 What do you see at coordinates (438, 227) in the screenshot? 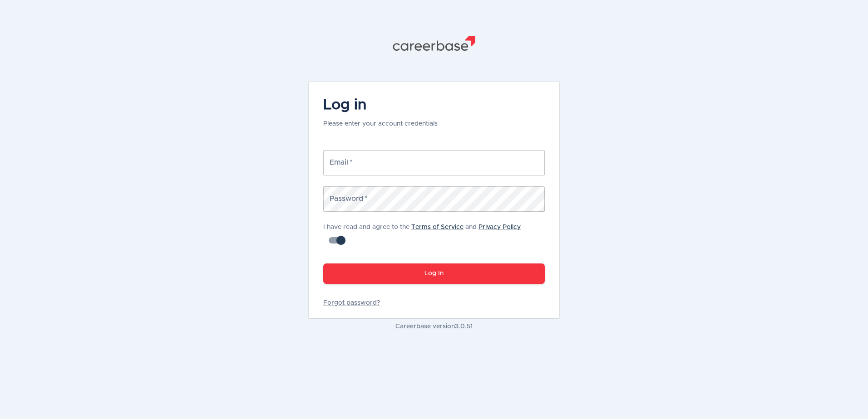
I see `a: Terms of Service` at bounding box center [438, 227].